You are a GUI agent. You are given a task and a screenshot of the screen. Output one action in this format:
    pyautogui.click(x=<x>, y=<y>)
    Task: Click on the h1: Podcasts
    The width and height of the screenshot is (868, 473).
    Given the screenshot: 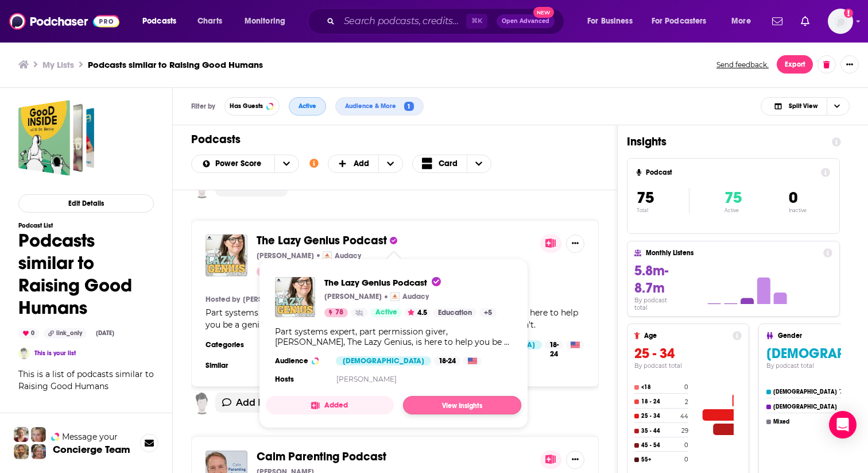 What is the action you would take?
    pyautogui.click(x=391, y=139)
    